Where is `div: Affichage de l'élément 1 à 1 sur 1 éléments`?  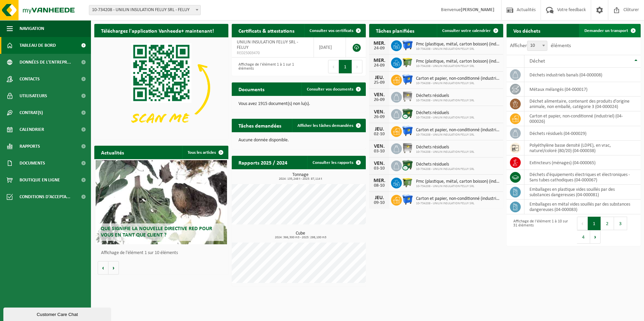
div: Affichage de l'élément 1 à 1 sur 1 éléments is located at coordinates (265, 67).